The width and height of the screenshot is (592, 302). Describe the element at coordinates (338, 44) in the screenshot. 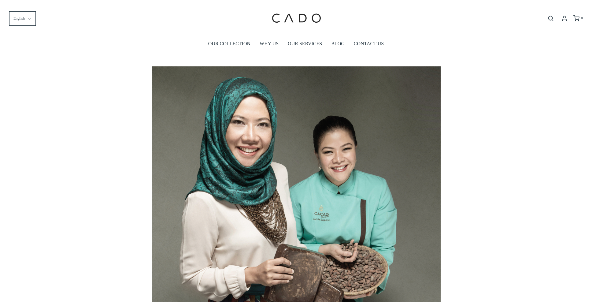

I see `a: BLOG` at that location.